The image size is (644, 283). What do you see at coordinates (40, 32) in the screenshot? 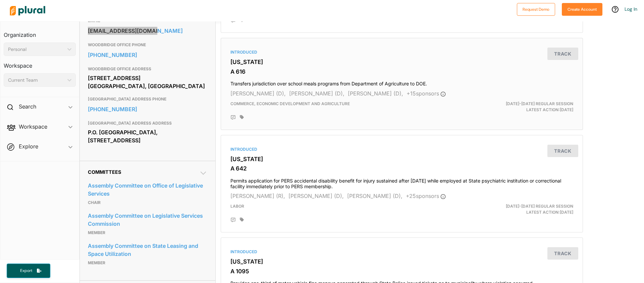
I see `h3: Organization` at bounding box center [40, 32].